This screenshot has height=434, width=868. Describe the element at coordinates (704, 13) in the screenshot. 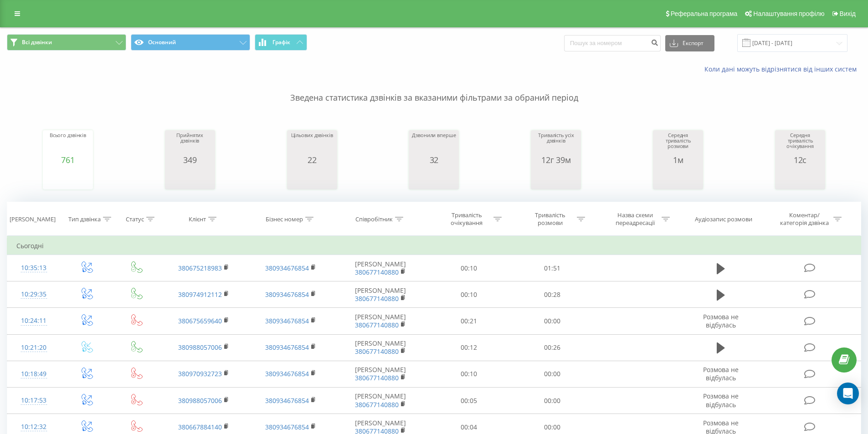

I see `span: Реферальна програма` at that location.